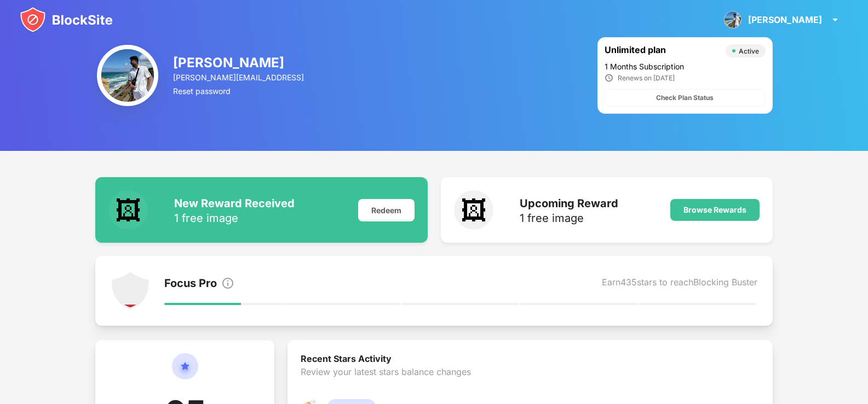 Image resolution: width=868 pixels, height=404 pixels. Describe the element at coordinates (530, 383) in the screenshot. I see `div: Review your latest stars balance changes` at that location.